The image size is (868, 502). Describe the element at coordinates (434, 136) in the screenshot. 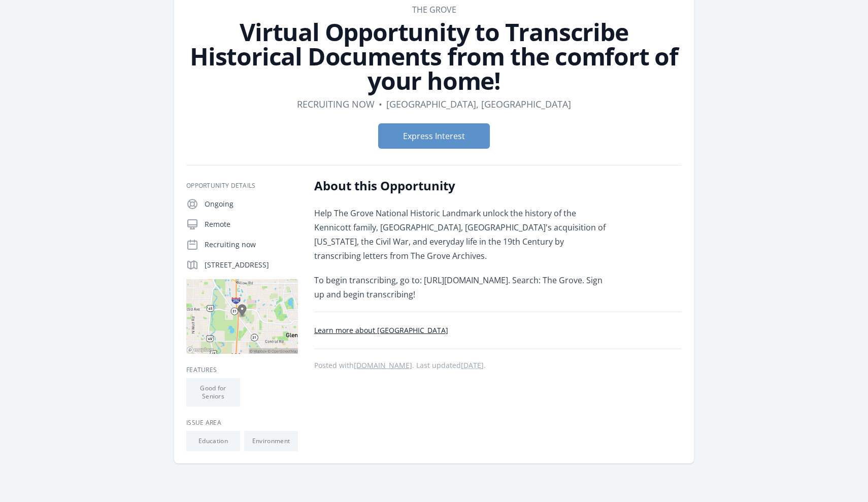

I see `button: Express Interest` at that location.